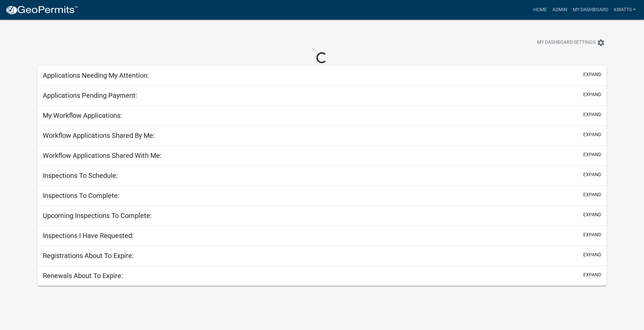 The width and height of the screenshot is (644, 330). Describe the element at coordinates (560, 10) in the screenshot. I see `a: Admin` at that location.